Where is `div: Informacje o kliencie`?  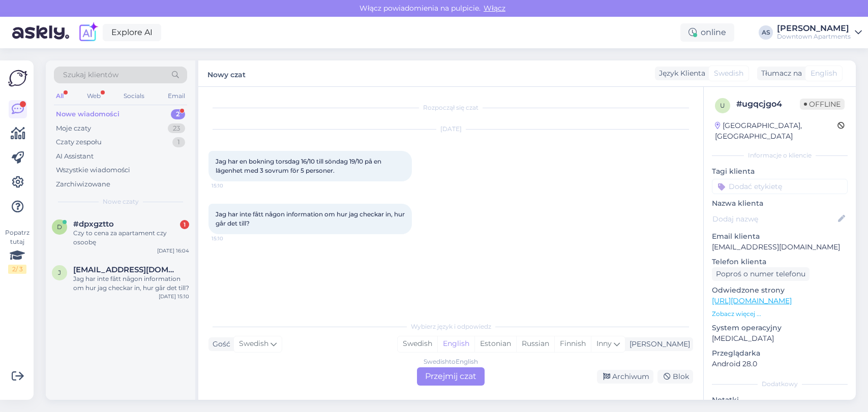 div: Informacje o kliencie is located at coordinates (779, 156).